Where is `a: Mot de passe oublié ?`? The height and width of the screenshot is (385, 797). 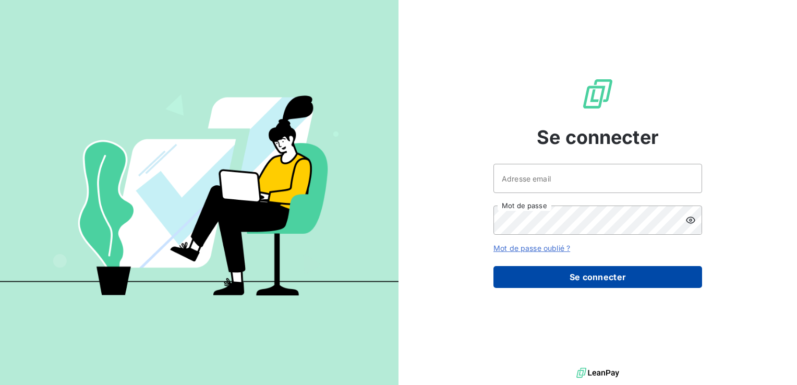 a: Mot de passe oublié ? is located at coordinates (531, 248).